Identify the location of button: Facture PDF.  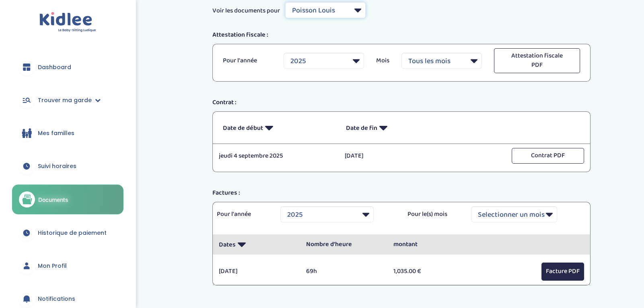
(562, 272).